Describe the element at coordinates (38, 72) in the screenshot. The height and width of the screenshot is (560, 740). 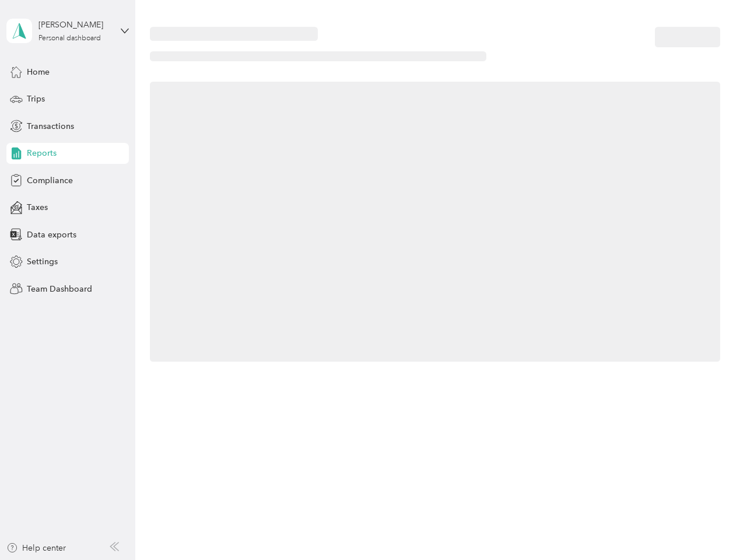
I see `span: Home` at that location.